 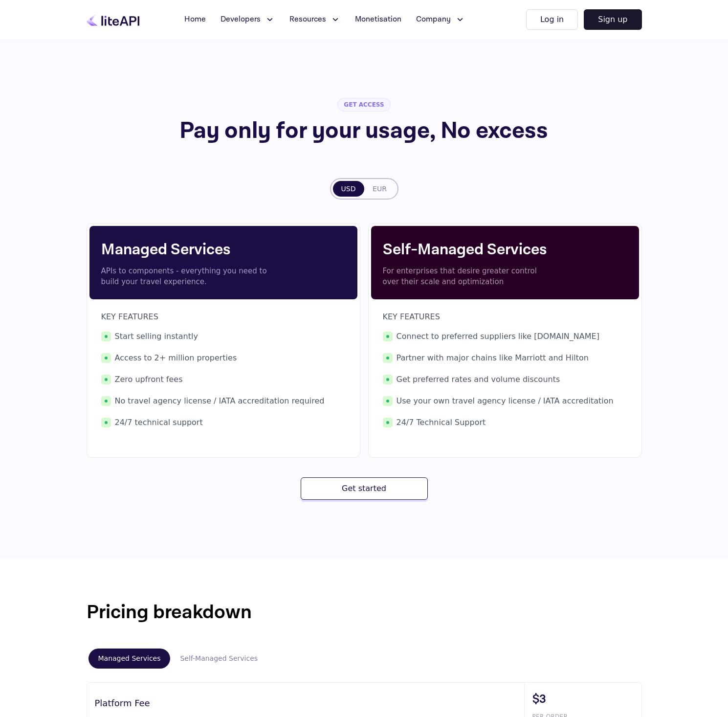 What do you see at coordinates (364, 104) in the screenshot?
I see `span: GET ACCESS` at bounding box center [364, 104].